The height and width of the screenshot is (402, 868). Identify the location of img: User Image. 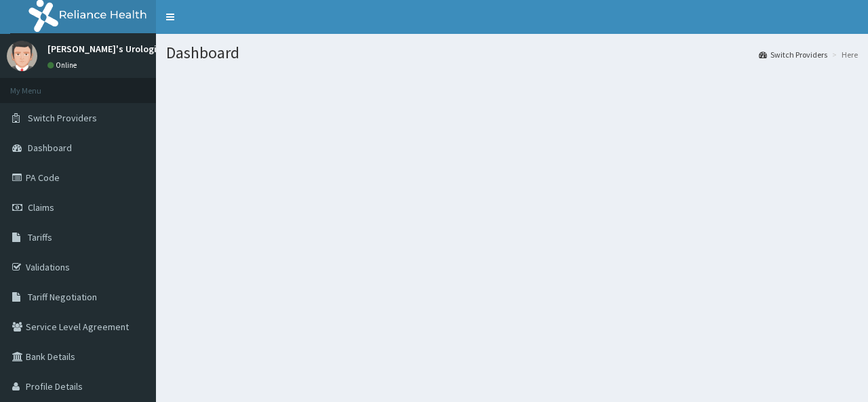
(21, 55).